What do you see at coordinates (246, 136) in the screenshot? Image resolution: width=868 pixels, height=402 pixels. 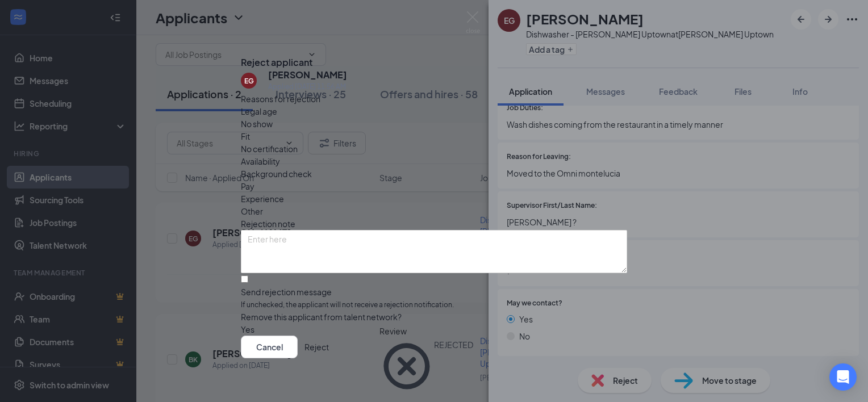 I see `span: Fit` at bounding box center [246, 136].